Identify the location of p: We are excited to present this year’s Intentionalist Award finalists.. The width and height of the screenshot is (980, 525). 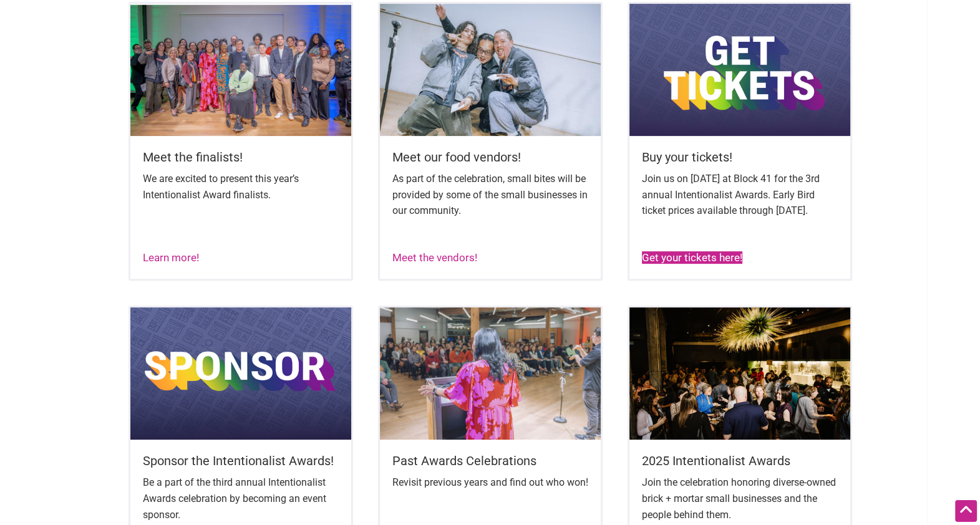
(241, 187).